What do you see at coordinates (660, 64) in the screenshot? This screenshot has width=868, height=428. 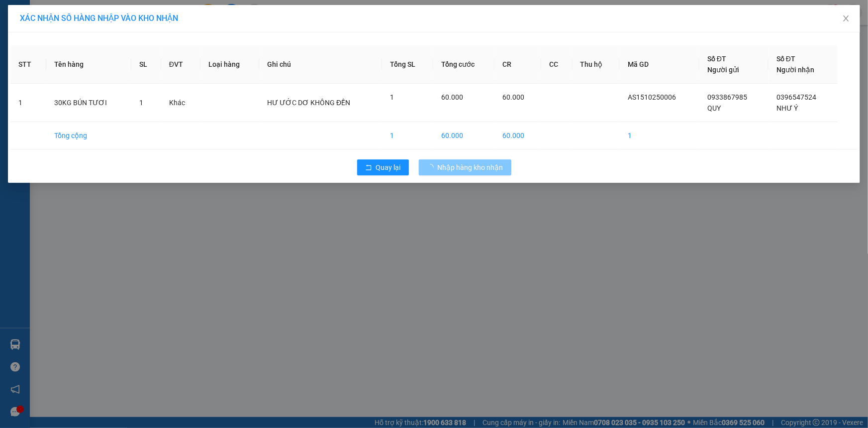 I see `th: Mã GD` at bounding box center [660, 64].